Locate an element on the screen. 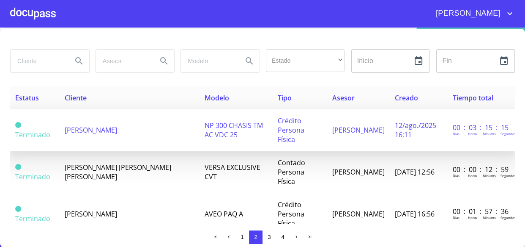 Image resolution: width=525 pixels, height=247 pixels. span: Creado is located at coordinates (407, 98).